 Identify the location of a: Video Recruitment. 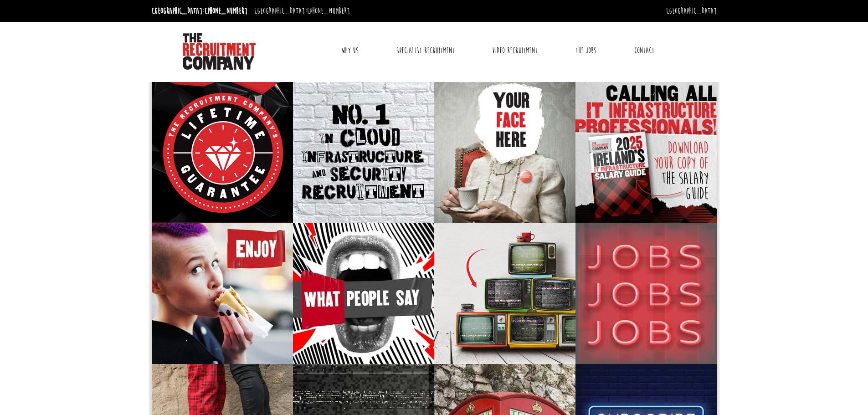
(515, 51).